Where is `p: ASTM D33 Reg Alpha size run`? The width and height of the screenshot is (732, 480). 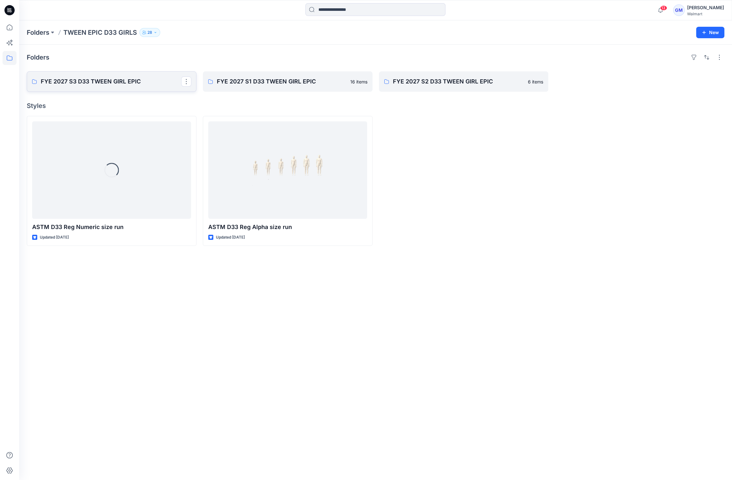
p: ASTM D33 Reg Alpha size run is located at coordinates (287, 227).